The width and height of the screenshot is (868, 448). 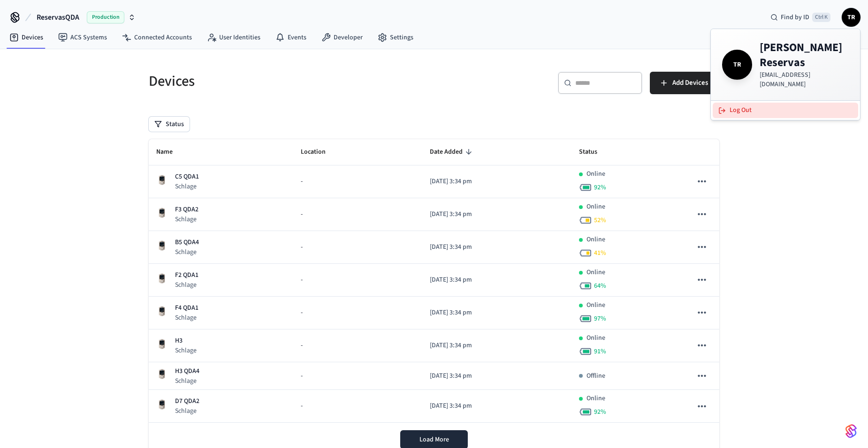 What do you see at coordinates (434, 281) in the screenshot?
I see `table: sticky table` at bounding box center [434, 281].